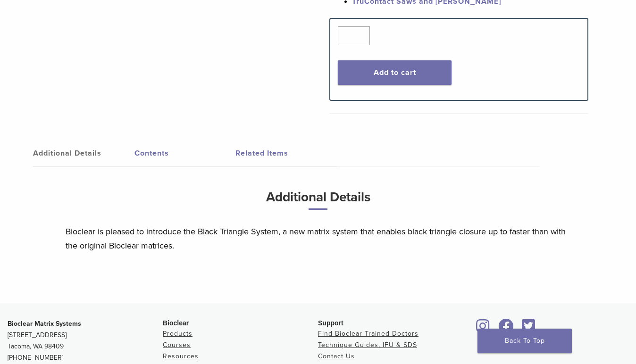 The height and width of the screenshot is (364, 636). I want to click on strong: Bioclear Matrix Systems, so click(44, 324).